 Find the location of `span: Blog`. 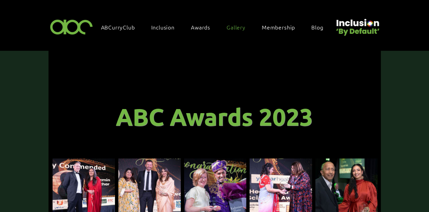

span: Blog is located at coordinates (317, 27).